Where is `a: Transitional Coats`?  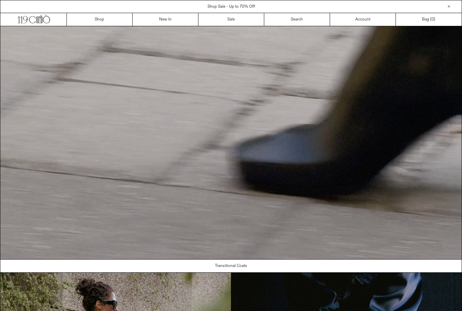
a: Transitional Coats is located at coordinates (231, 266).